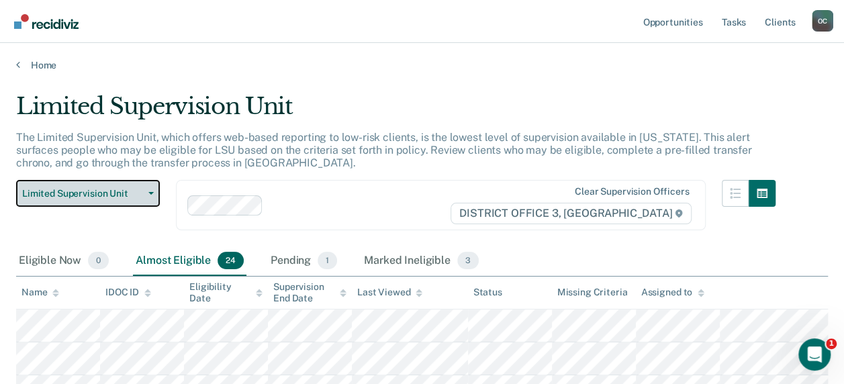 This screenshot has height=384, width=844. Describe the element at coordinates (631, 191) in the screenshot. I see `div: Clear supervision officers` at that location.